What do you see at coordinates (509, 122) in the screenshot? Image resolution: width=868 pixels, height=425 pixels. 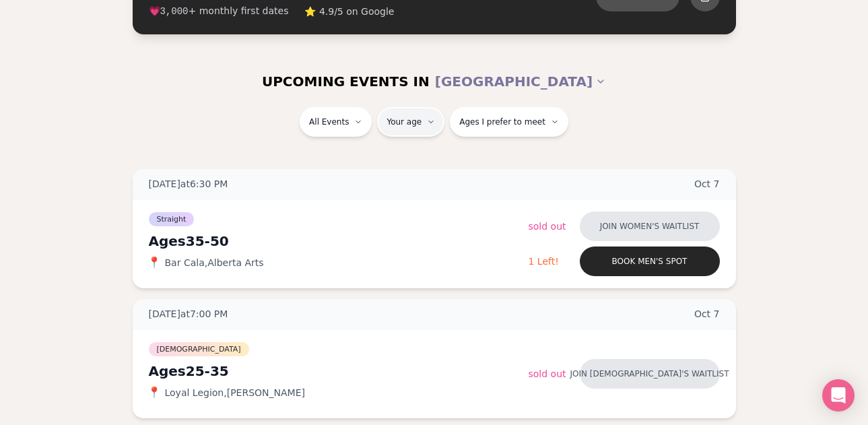 I see `button: Ages I prefer to meet` at bounding box center [509, 122].